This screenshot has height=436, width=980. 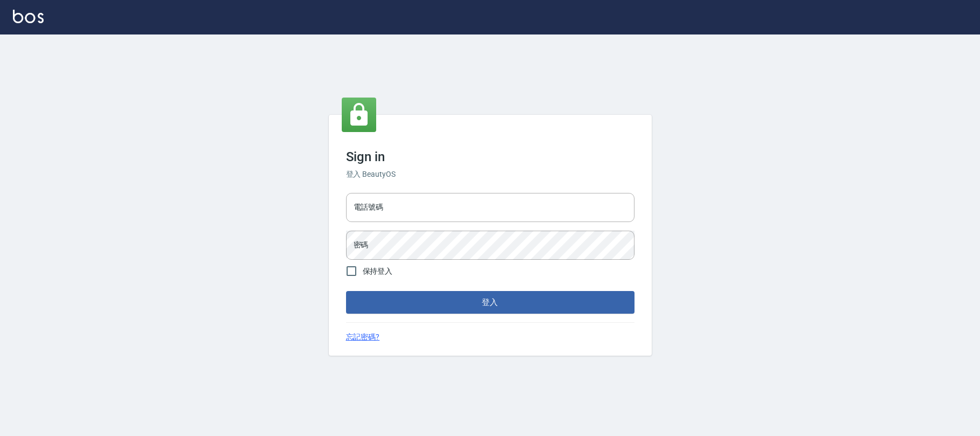 I want to click on button: 登入, so click(x=490, y=302).